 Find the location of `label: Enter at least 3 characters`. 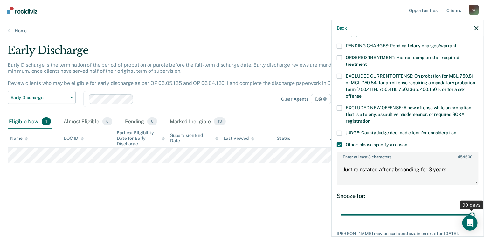

label: Enter at least 3 characters is located at coordinates (407, 156).